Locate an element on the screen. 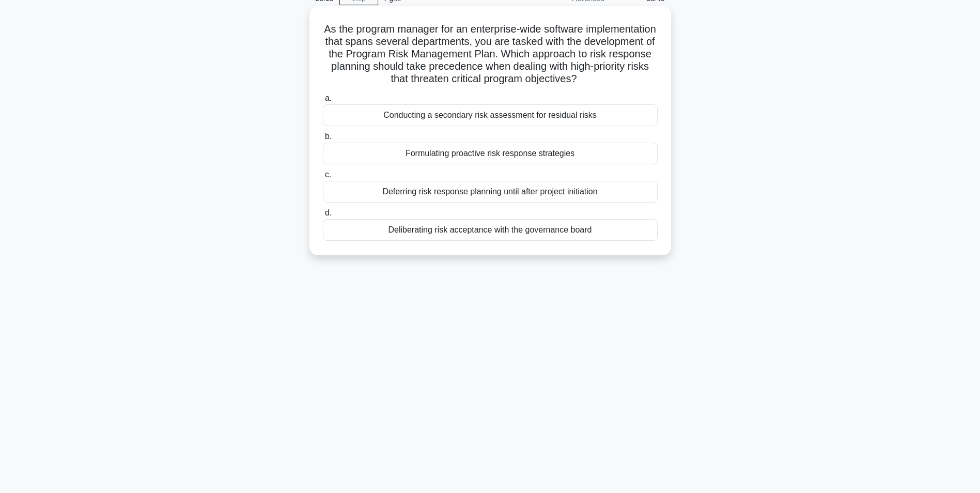 Image resolution: width=980 pixels, height=493 pixels. span: b. is located at coordinates (328, 136).